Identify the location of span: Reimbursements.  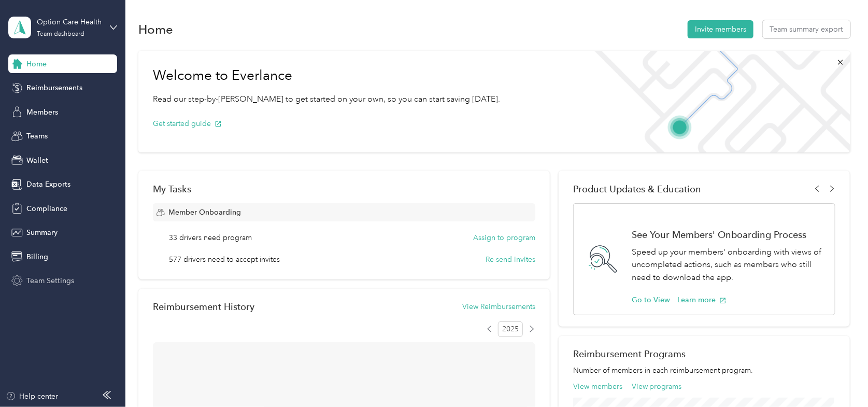
(55, 88).